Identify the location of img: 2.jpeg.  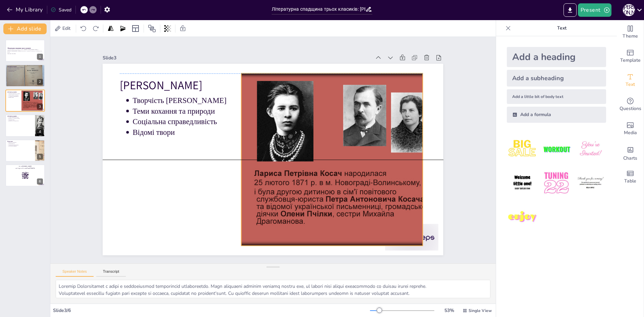
(556, 149).